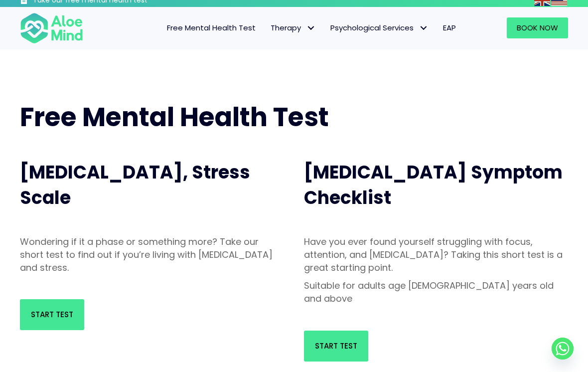 The height and width of the screenshot is (372, 588). I want to click on span: Book Now, so click(537, 27).